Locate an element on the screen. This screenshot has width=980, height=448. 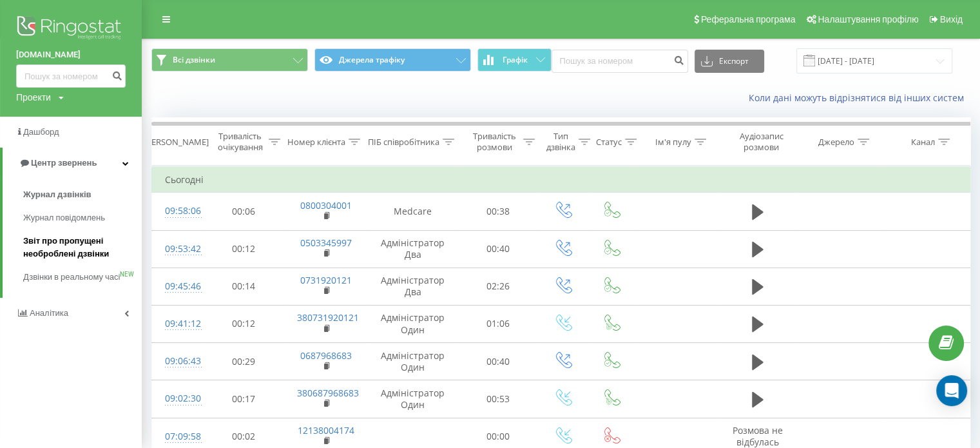
span: Центр звернень is located at coordinates (64, 162).